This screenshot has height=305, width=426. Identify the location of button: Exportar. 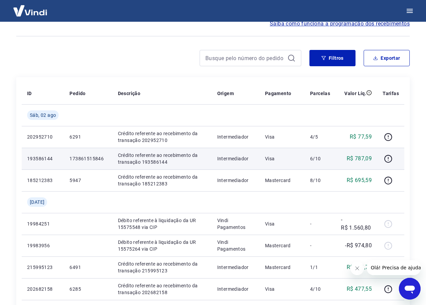
(387, 58).